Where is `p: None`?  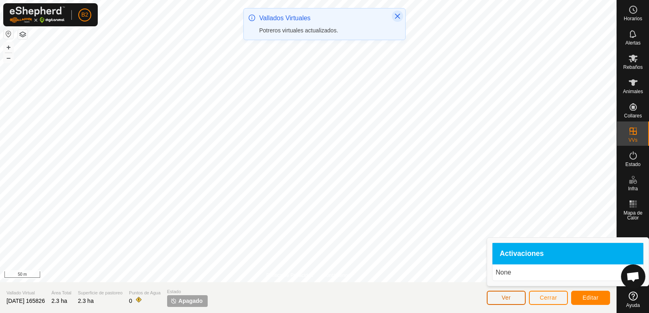 p: None is located at coordinates (568, 273).